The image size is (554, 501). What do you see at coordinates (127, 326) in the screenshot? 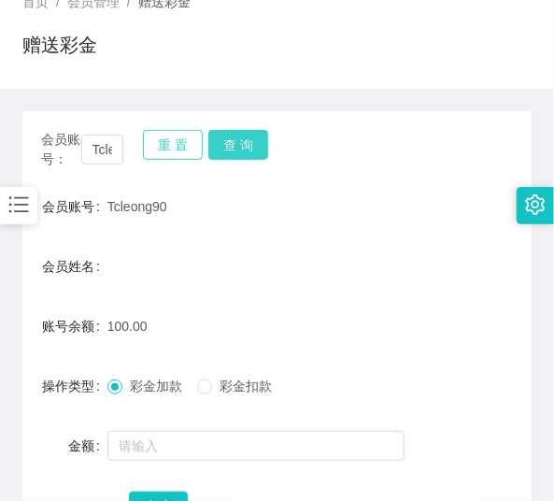
I see `span: 100.00` at bounding box center [127, 326].